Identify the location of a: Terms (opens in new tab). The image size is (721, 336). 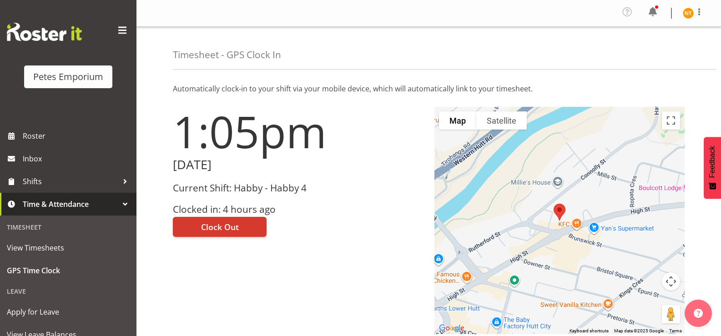
(675, 331).